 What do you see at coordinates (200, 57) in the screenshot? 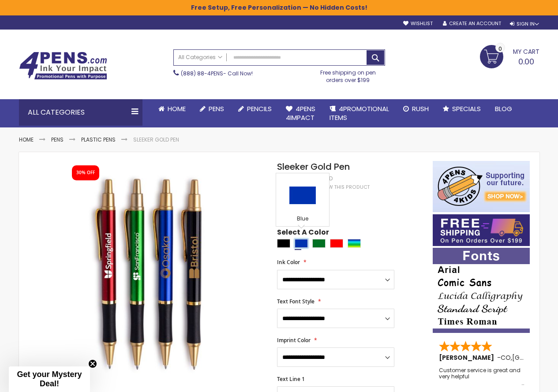
I see `span: All Categories` at bounding box center [200, 57].